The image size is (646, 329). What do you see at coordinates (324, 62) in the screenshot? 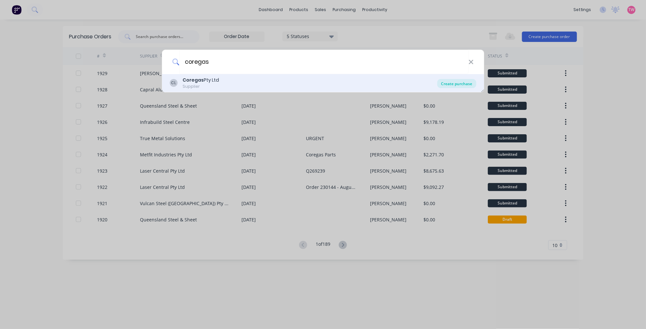
I see `input: Enter a supplier name to create a new order...` at bounding box center [324, 62].